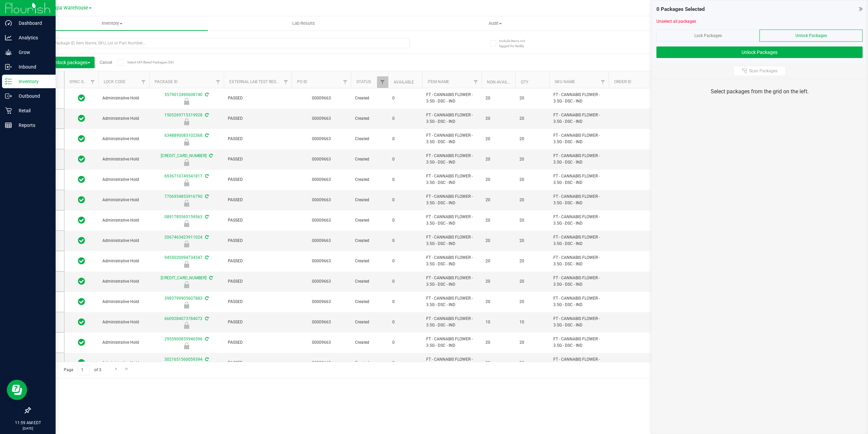 The image size is (868, 434). I want to click on a: Inventory Counts, so click(687, 24).